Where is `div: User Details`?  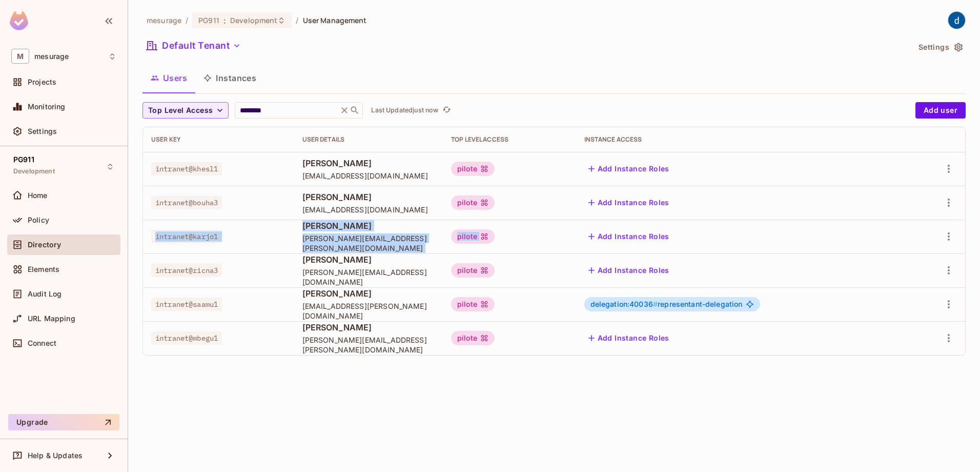 div: User Details is located at coordinates (368, 139).